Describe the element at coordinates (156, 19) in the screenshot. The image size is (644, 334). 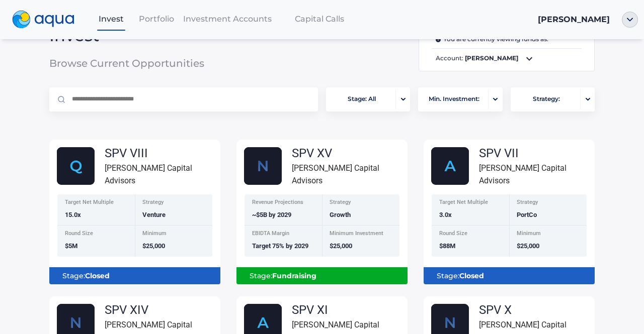
I see `a: Portfolio` at that location.